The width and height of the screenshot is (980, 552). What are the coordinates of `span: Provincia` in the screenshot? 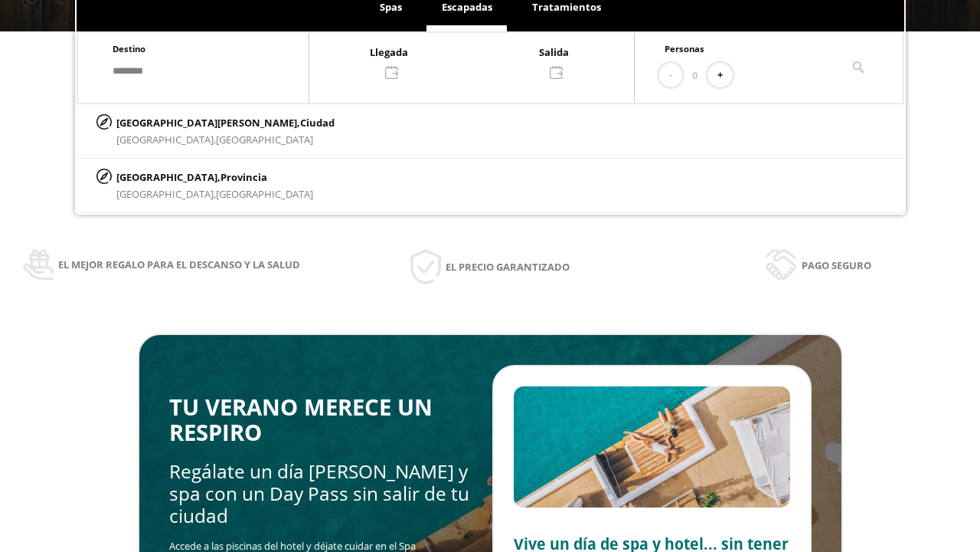 It's located at (244, 177).